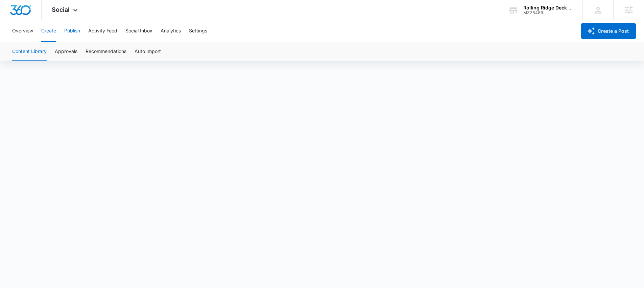 Image resolution: width=644 pixels, height=288 pixels. I want to click on button: Approvals, so click(66, 52).